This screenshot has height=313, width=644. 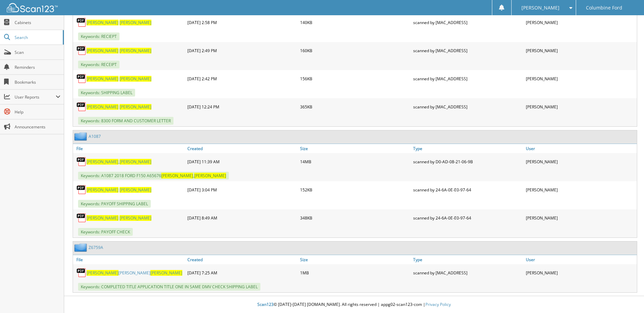 What do you see at coordinates (627, 297) in the screenshot?
I see `div: Chat Widget` at bounding box center [627, 297].